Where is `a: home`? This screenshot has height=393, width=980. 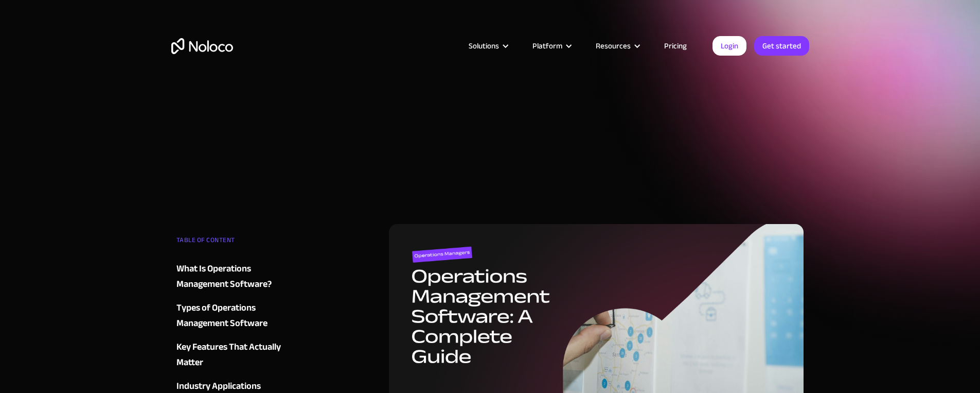 a: home is located at coordinates (202, 46).